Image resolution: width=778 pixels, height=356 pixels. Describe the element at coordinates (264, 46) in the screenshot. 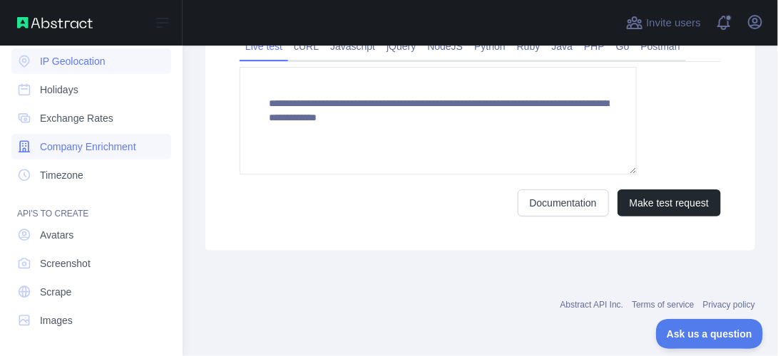

I see `a: Live test` at that location.